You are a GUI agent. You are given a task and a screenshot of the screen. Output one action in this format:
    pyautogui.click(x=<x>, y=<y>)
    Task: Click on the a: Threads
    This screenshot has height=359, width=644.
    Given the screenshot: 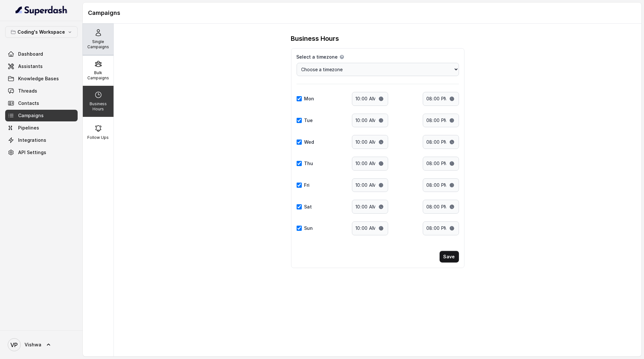 What is the action you would take?
    pyautogui.click(x=42, y=91)
    